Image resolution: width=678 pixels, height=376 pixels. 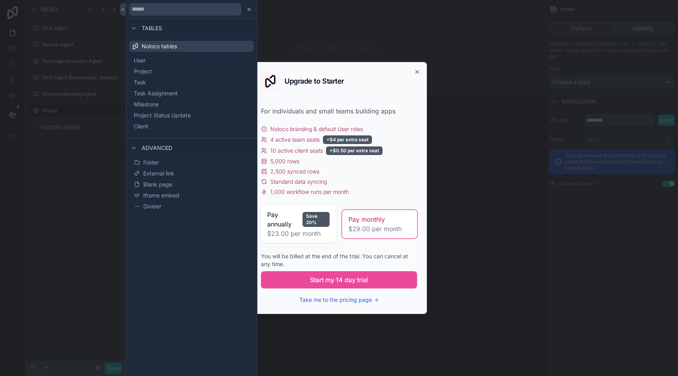 I want to click on span: Noloco branding & default User roles, so click(x=316, y=129).